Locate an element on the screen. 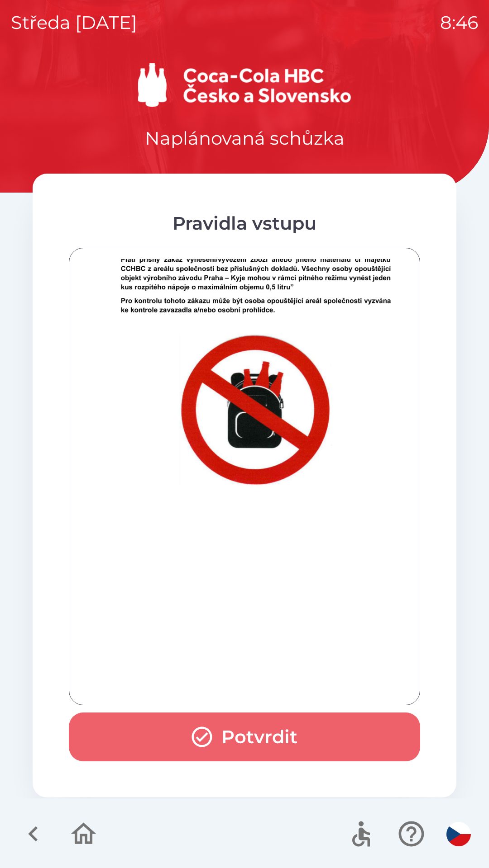 The height and width of the screenshot is (868, 489). img: cs flag is located at coordinates (458, 835).